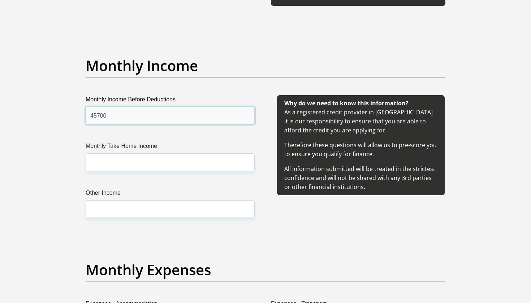 The width and height of the screenshot is (531, 303). Describe the element at coordinates (170, 101) in the screenshot. I see `label: Monthly Income Before Deductions` at that location.